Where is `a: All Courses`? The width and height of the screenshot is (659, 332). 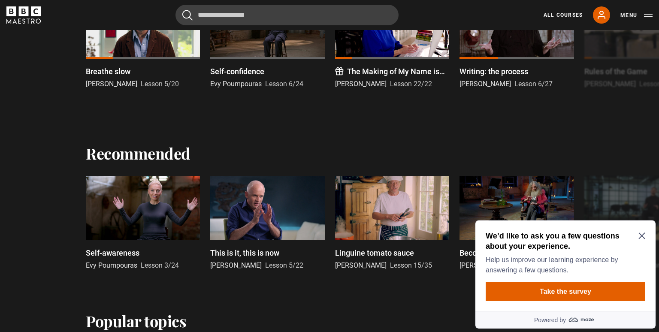 a: All Courses is located at coordinates (563, 15).